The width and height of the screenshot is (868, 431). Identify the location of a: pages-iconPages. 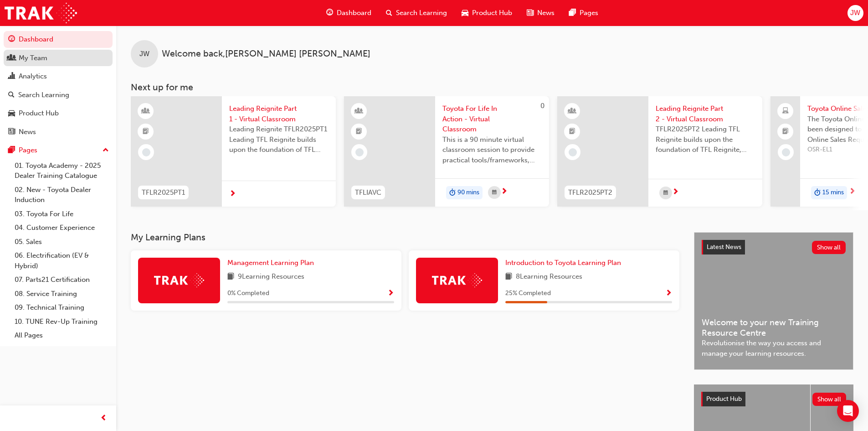
(583, 13).